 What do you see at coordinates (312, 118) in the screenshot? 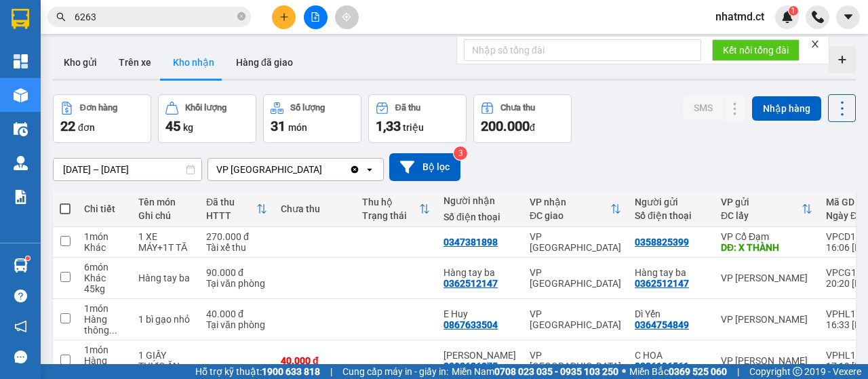
I see `button: Số lượng31món` at bounding box center [312, 118].